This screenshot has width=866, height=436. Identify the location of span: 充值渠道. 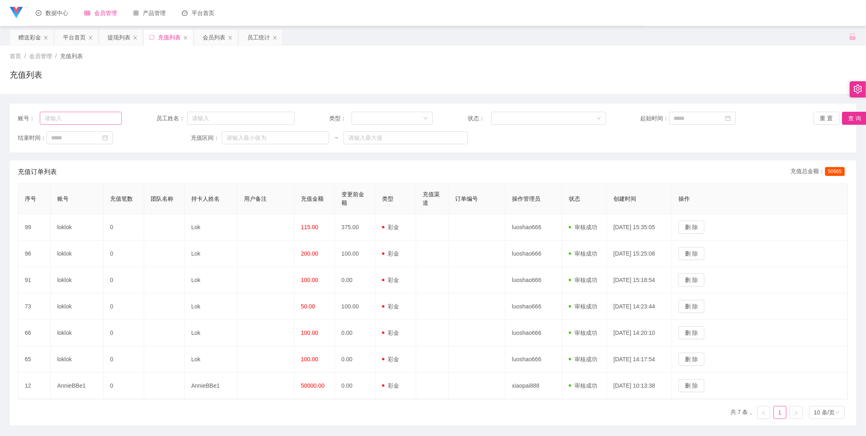
(431, 198).